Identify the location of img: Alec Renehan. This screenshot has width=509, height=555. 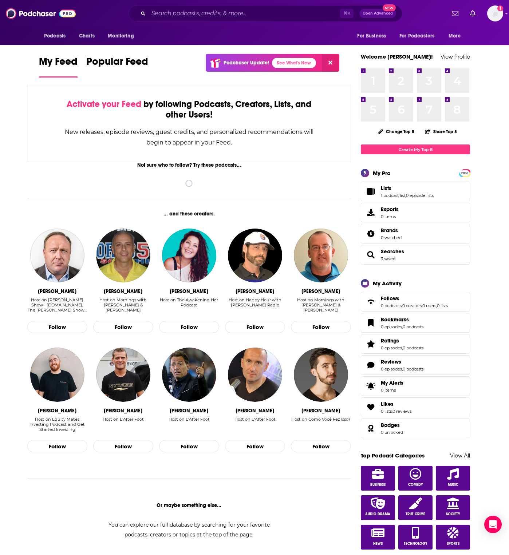
(57, 375).